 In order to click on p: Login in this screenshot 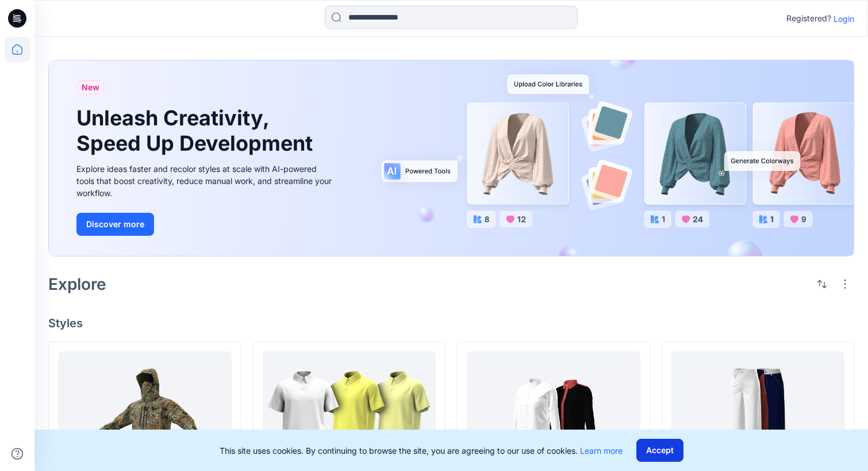, I will do `click(843, 18)`.